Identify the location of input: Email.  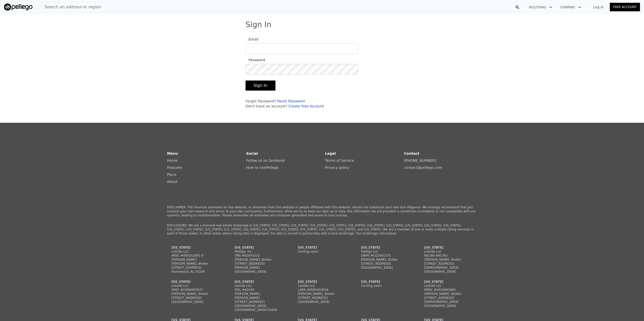
(302, 49).